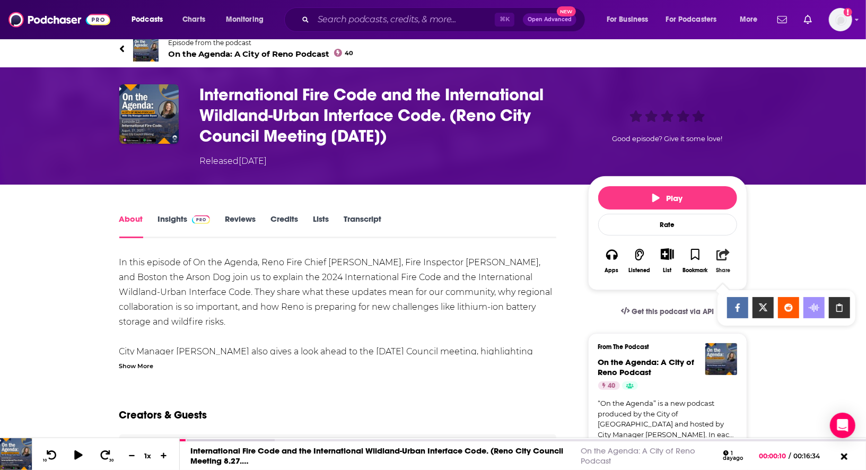  Describe the element at coordinates (774, 456) in the screenshot. I see `span: 00:00:10` at that location.